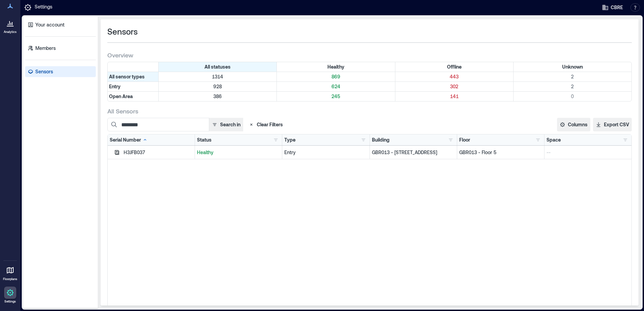 This screenshot has height=311, width=644. I want to click on div: H3JFB037, so click(158, 153).